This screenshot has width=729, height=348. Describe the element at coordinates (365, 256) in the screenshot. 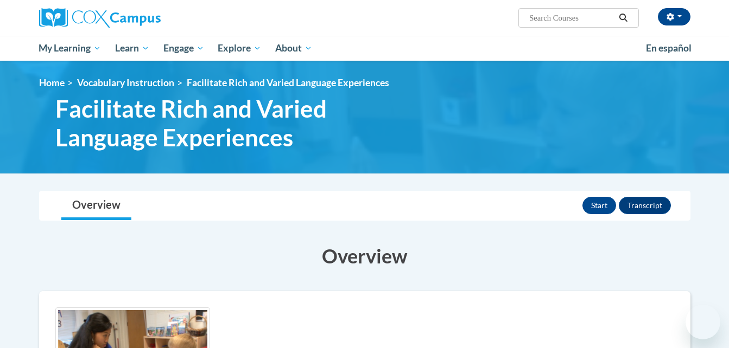

I see `h3: Overview` at that location.